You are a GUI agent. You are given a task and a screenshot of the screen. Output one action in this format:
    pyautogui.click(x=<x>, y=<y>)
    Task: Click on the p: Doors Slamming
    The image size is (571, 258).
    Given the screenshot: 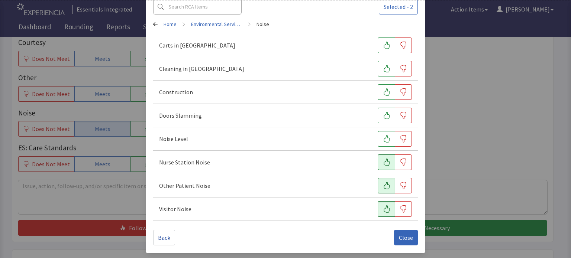 What is the action you would take?
    pyautogui.click(x=180, y=116)
    